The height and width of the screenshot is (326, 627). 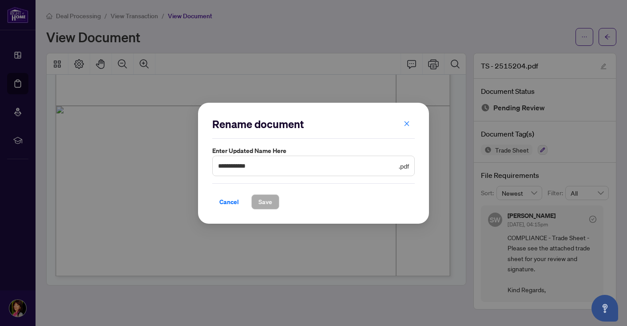 I want to click on label: Enter updated name here, so click(x=314, y=151).